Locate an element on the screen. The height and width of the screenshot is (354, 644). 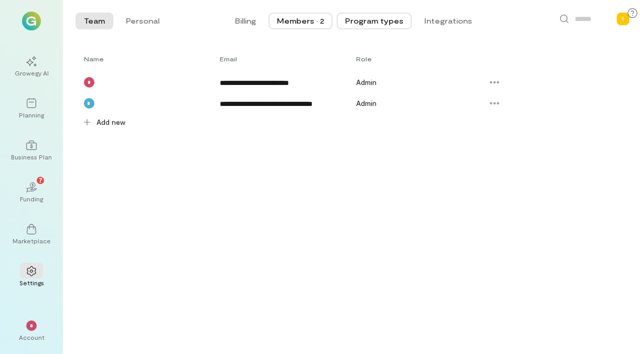
span: Name is located at coordinates (94, 59).